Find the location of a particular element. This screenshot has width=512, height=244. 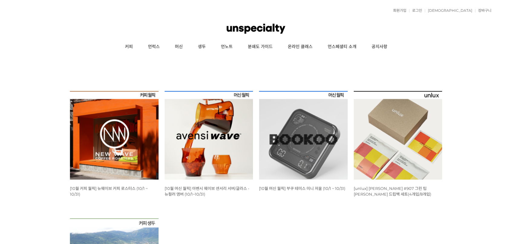

img: [unlux] 파나마 잰슨 #907 그린 팁 게이샤 워시드 드립백 세트(4개입/8개입) is located at coordinates (398, 135).